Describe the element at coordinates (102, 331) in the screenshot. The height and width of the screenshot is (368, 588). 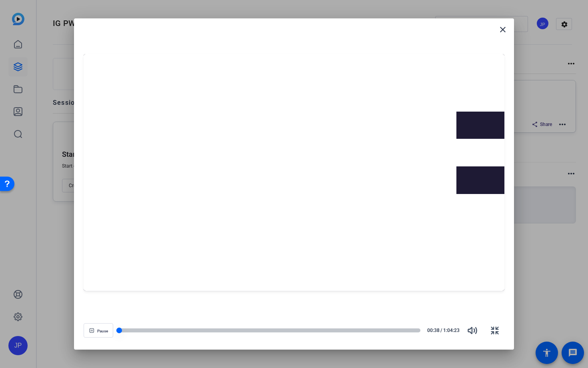
I see `span: Pause` at that location.